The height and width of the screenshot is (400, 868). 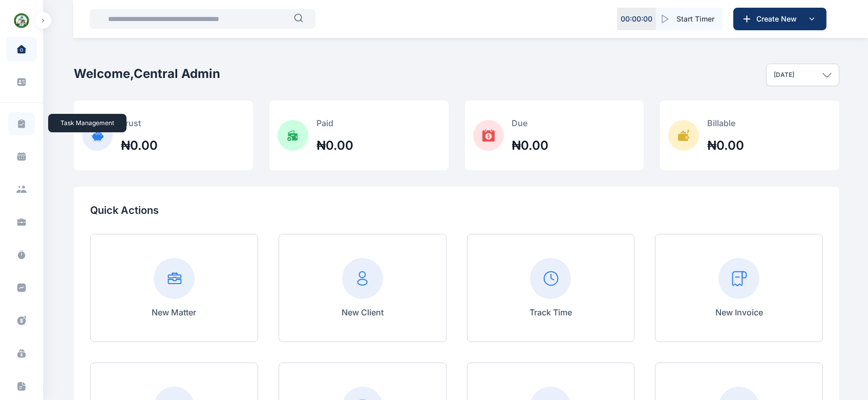 I want to click on p: Track Time, so click(x=550, y=312).